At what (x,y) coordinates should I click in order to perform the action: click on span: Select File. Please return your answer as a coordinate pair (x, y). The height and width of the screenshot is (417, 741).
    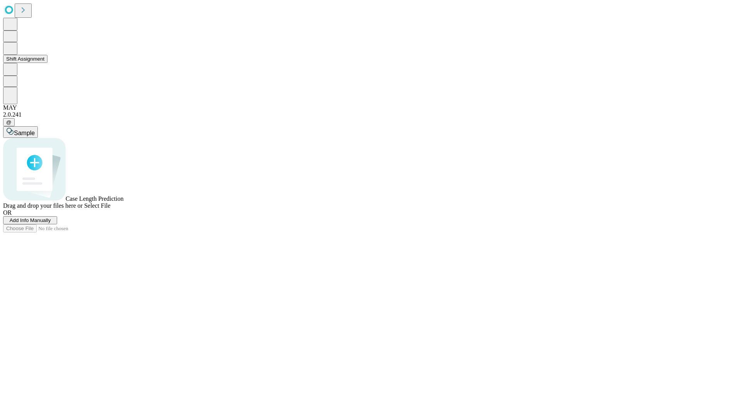
    Looking at the image, I should click on (97, 205).